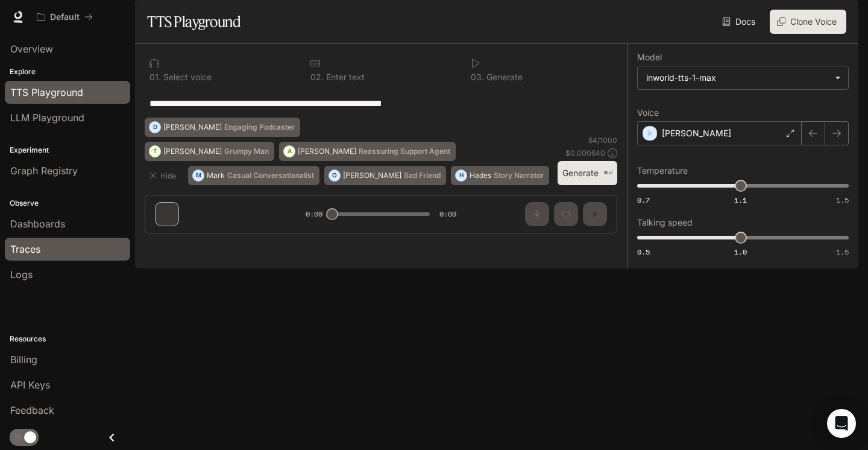  I want to click on p: Mark, so click(216, 176).